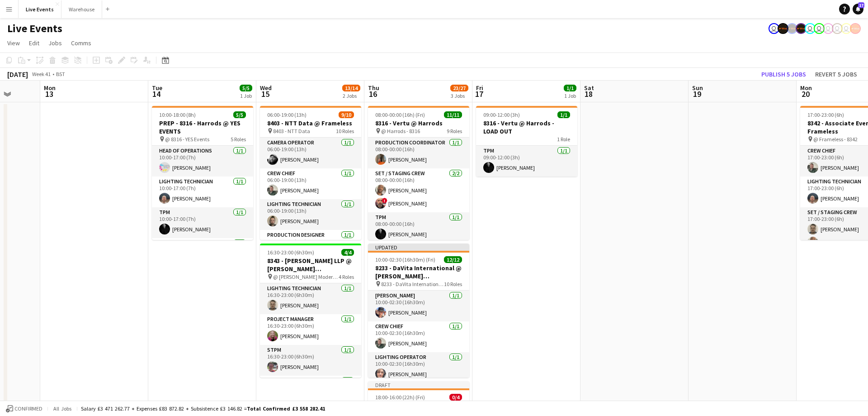 Image resolution: width=868 pixels, height=416 pixels. Describe the element at coordinates (291, 131) in the screenshot. I see `span: 8403 - NTT Data` at that location.